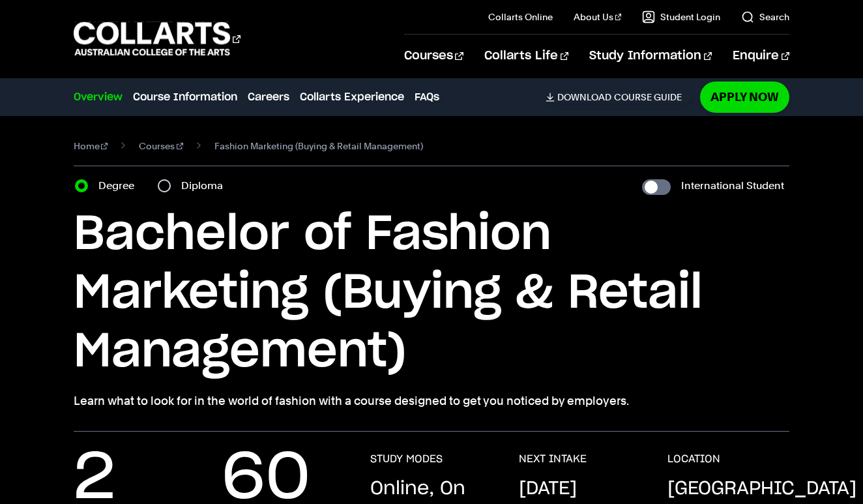  What do you see at coordinates (427, 97) in the screenshot?
I see `a: FAQs` at bounding box center [427, 97].